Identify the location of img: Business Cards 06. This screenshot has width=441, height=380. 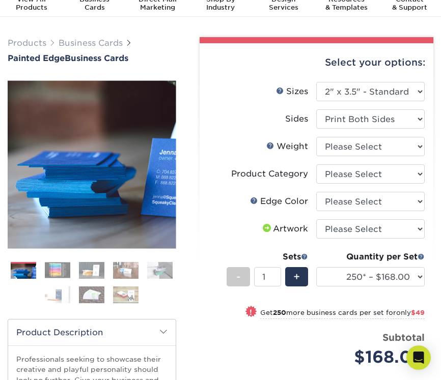
(58, 295).